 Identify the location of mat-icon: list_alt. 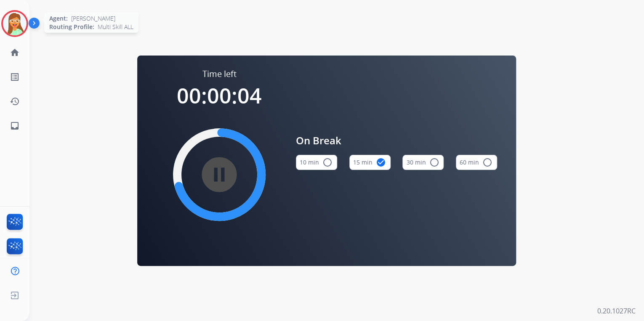
(15, 77).